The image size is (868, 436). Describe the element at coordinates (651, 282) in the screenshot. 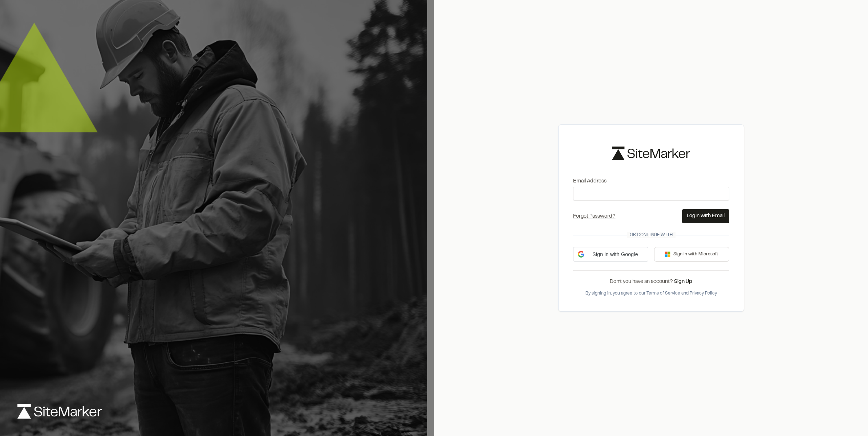

I see `div: Don’t you have an account?` at that location.